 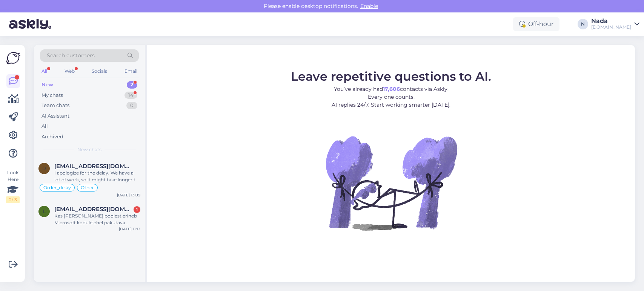 What do you see at coordinates (99, 71) in the screenshot?
I see `div: Socials` at bounding box center [99, 71].